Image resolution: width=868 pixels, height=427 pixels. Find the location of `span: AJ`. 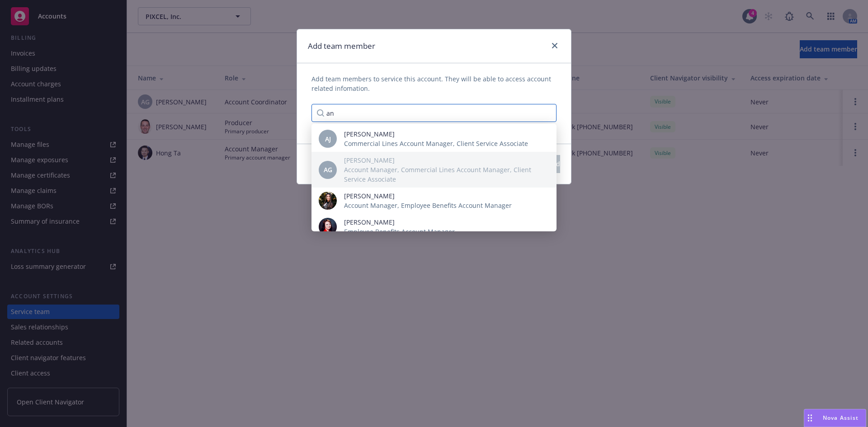

span: AJ is located at coordinates (328, 139).